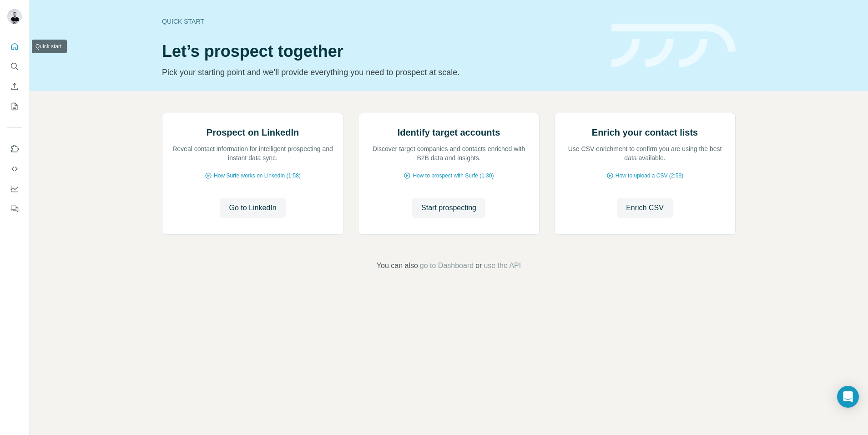  Describe the element at coordinates (381, 52) in the screenshot. I see `h1: Let’s prospect together` at that location.